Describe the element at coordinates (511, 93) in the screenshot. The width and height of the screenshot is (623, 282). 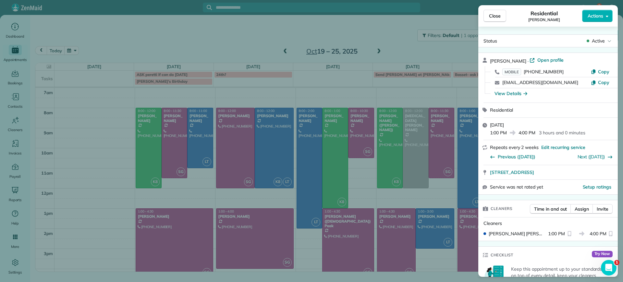
I see `button: View Details` at that location.